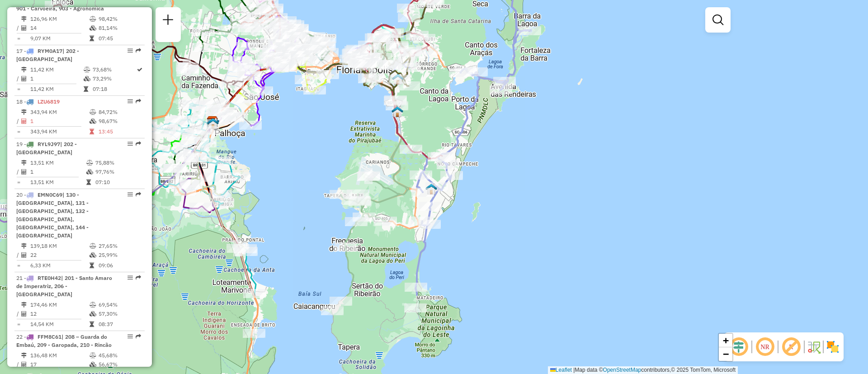 This screenshot has height=374, width=868. Describe the element at coordinates (739, 347) in the screenshot. I see `span: Ocultar deslocamento` at that location.